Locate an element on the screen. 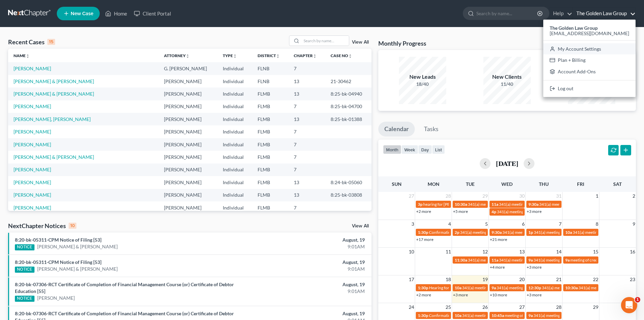 Image resolution: width=644 pixels, height=320 pixels. span: Sun is located at coordinates (396, 184).